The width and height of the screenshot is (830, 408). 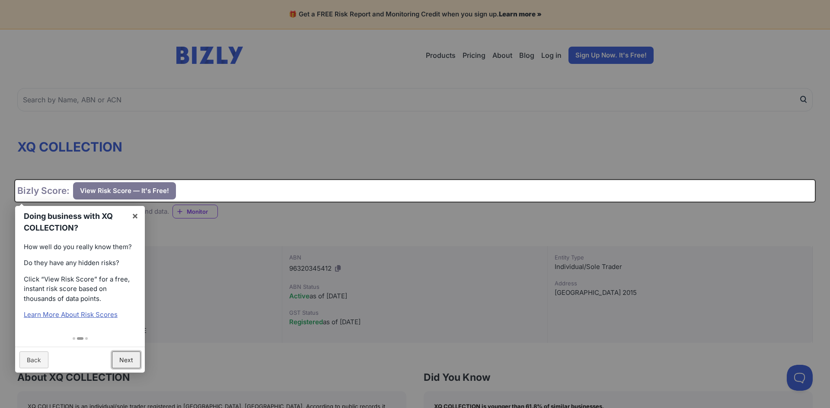 I want to click on a: Learn More About Risk Scores, so click(x=70, y=315).